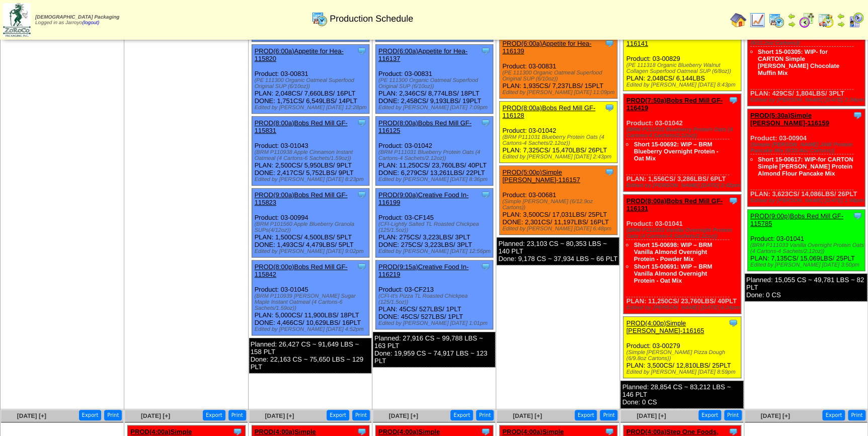 The height and width of the screenshot is (436, 868). I want to click on div: Planned: 27,916 CS ~ 99,788 LBS ~ 163 PLT Done: 19,959 CS ~ 74,917 LBS ~ 123 PLT, so click(434, 349).